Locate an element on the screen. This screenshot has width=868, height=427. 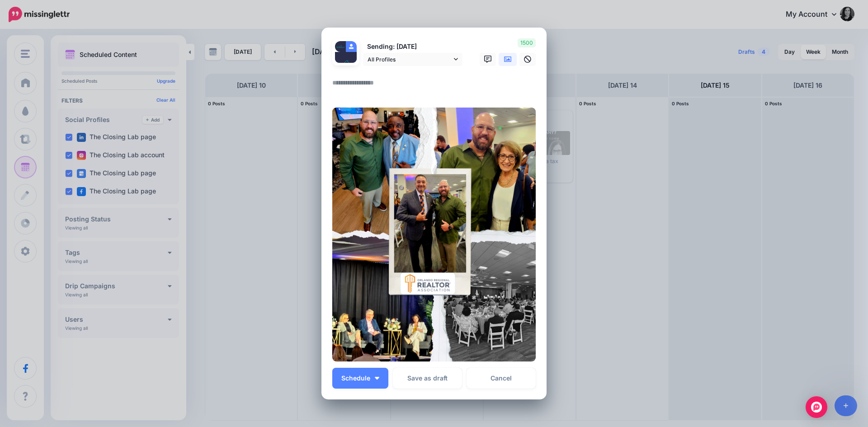
img: arrow-down-white.png is located at coordinates (377, 378).